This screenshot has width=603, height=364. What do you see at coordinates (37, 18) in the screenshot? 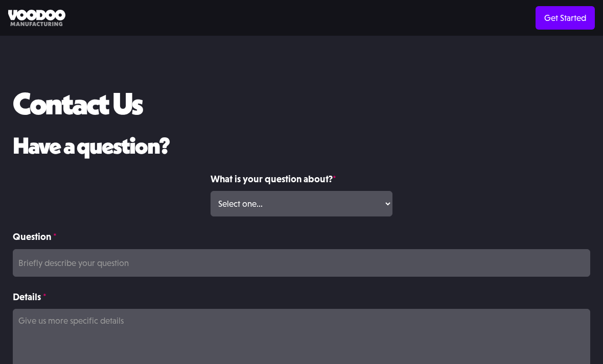
I see `img: Voodoo Manufacturing logo` at bounding box center [37, 18].